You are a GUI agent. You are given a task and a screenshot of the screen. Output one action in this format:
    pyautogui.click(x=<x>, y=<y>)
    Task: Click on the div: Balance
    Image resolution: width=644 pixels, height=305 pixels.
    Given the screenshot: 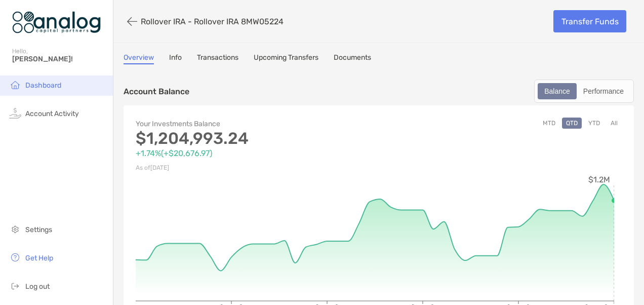 What is the action you would take?
    pyautogui.click(x=557, y=91)
    